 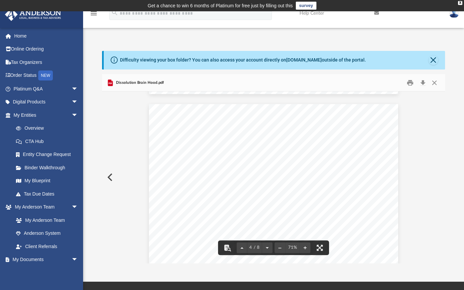 I want to click on i: search, so click(x=115, y=13).